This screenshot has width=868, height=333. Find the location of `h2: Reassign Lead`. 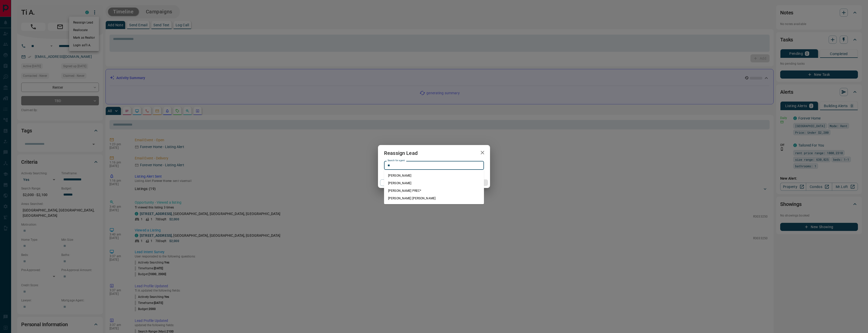

h2: Reassign Lead is located at coordinates (401, 153).